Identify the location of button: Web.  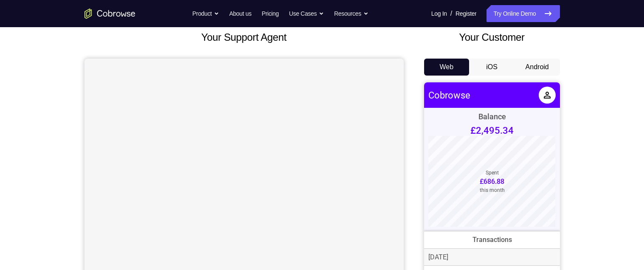
(447, 67).